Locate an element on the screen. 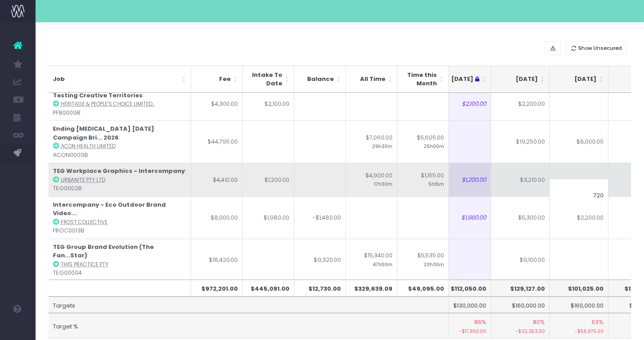 The image size is (644, 340). th: $129,127.00 is located at coordinates (521, 288).